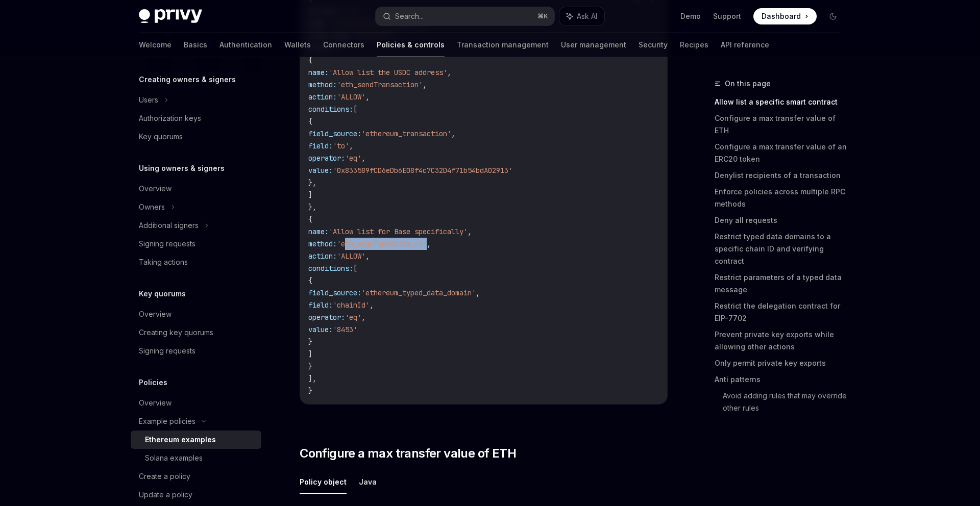 The width and height of the screenshot is (980, 506). I want to click on h5: Policies, so click(153, 382).